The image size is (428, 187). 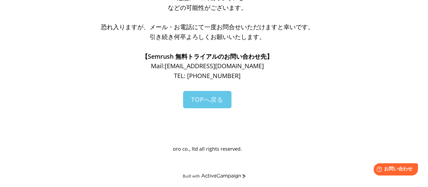 What do you see at coordinates (208, 7) in the screenshot?
I see `span: などの可能性がございます。` at bounding box center [208, 7].